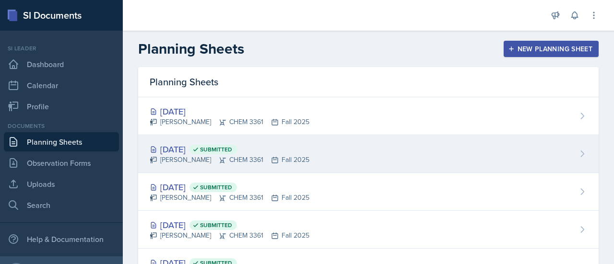 This screenshot has height=264, width=614. I want to click on div: Documents, so click(61, 126).